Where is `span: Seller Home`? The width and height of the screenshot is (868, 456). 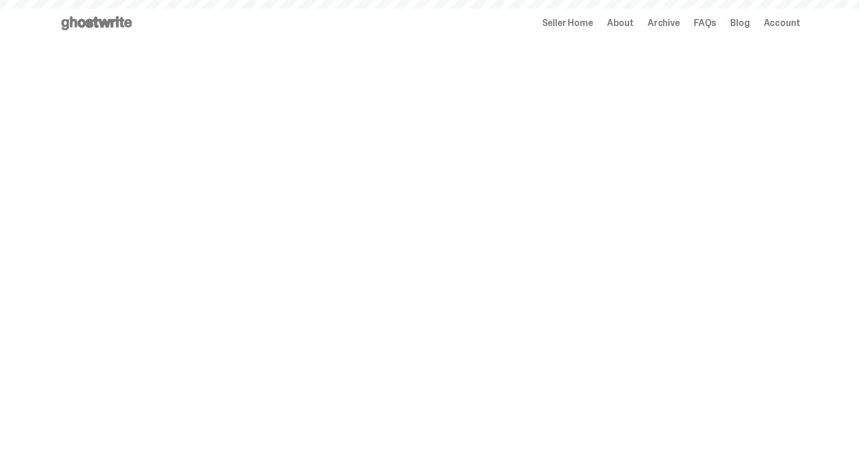 span: Seller Home is located at coordinates (568, 23).